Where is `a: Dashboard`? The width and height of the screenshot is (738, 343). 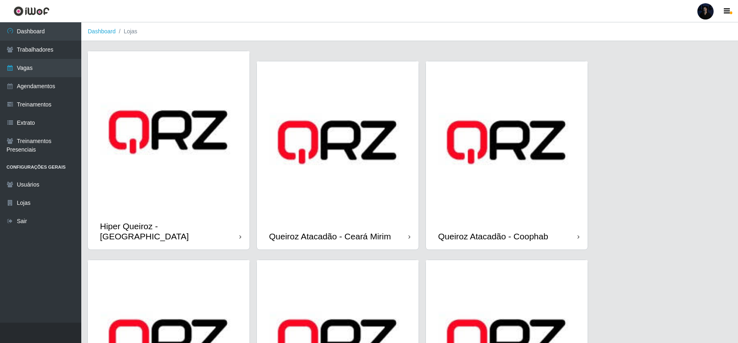 a: Dashboard is located at coordinates (102, 31).